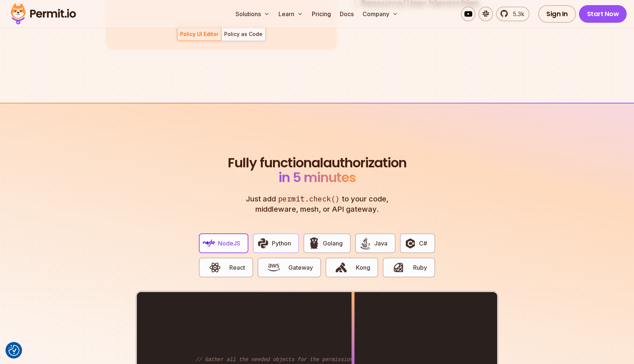 The height and width of the screenshot is (364, 634). What do you see at coordinates (209, 243) in the screenshot?
I see `img: NodeJS` at bounding box center [209, 243].